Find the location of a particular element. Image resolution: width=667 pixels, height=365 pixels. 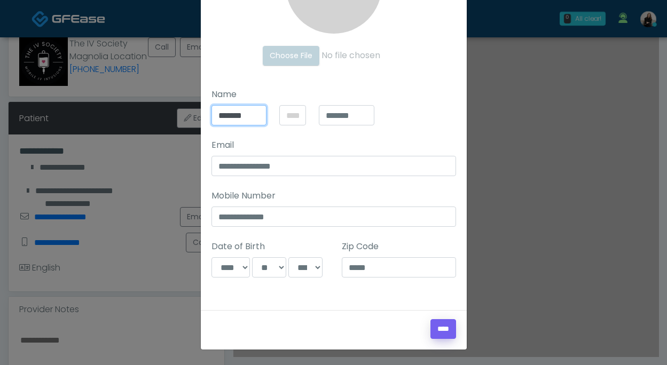

label: Zip Code is located at coordinates (399, 247).